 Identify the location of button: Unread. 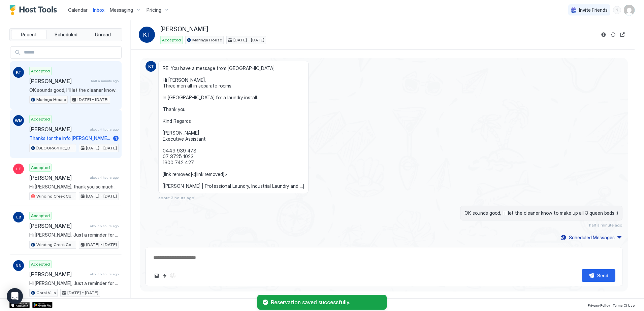
(103, 35).